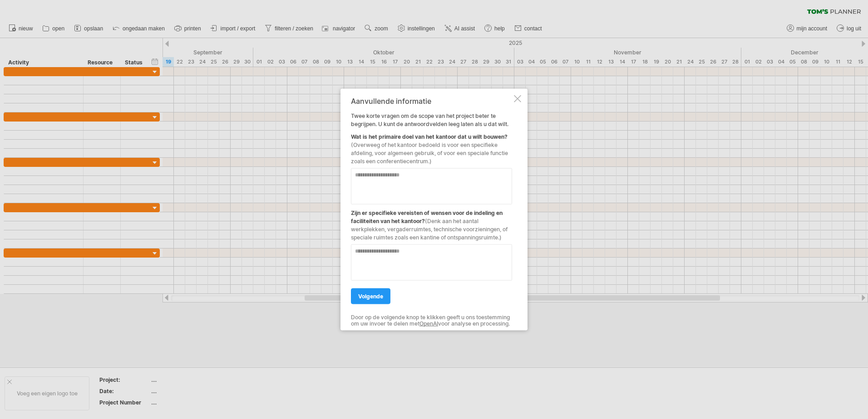  What do you see at coordinates (431, 210) in the screenshot?
I see `div: Twee korte vragen om de scope van het project beter te begrijpen. U kunt de antwoordvelden leeg l...` at bounding box center [431, 210].